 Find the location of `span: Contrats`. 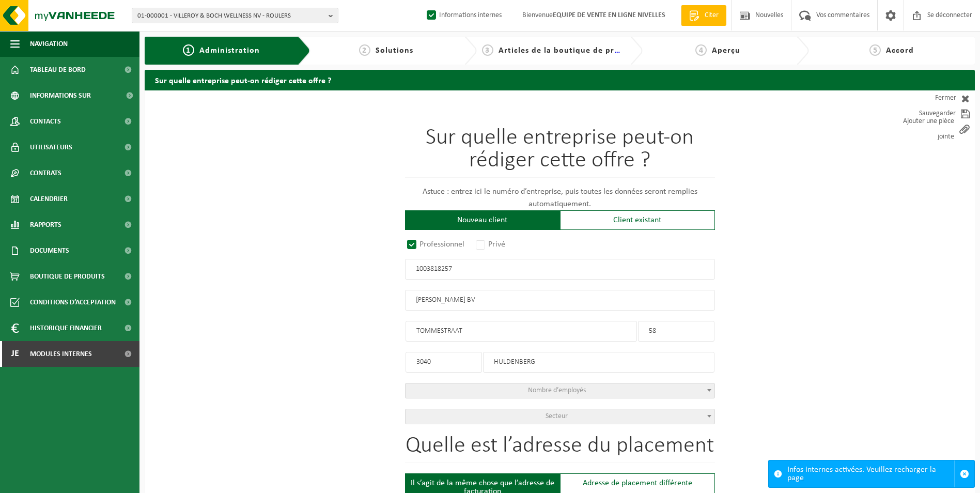

span: Contrats is located at coordinates (46, 173).